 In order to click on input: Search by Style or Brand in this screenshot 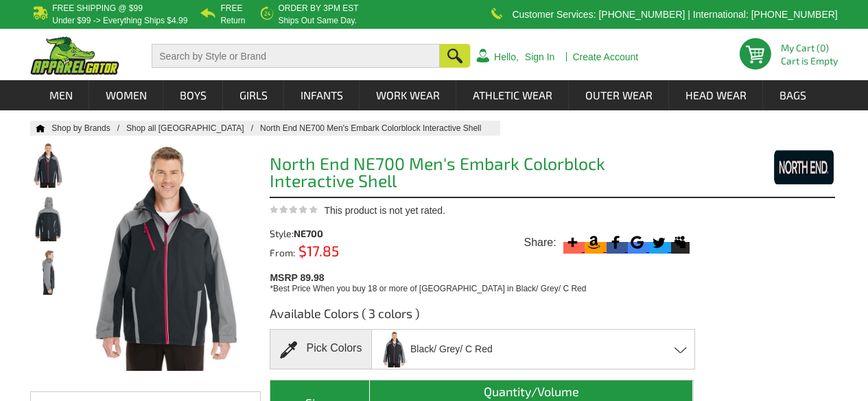, I will do `click(296, 55)`.